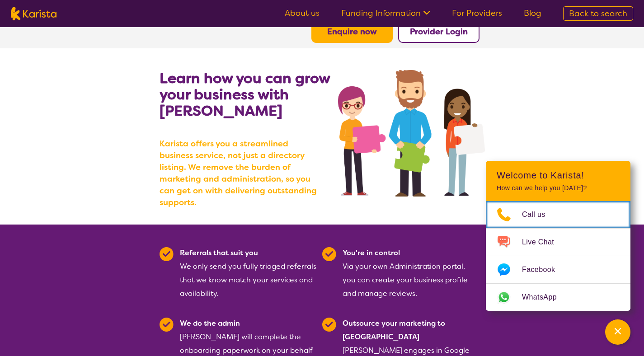 The height and width of the screenshot is (356, 644). What do you see at coordinates (241, 173) in the screenshot?
I see `b: Karista offers you a streamlined business service, not just a directory listing. We remove the bu...` at bounding box center [241, 173].